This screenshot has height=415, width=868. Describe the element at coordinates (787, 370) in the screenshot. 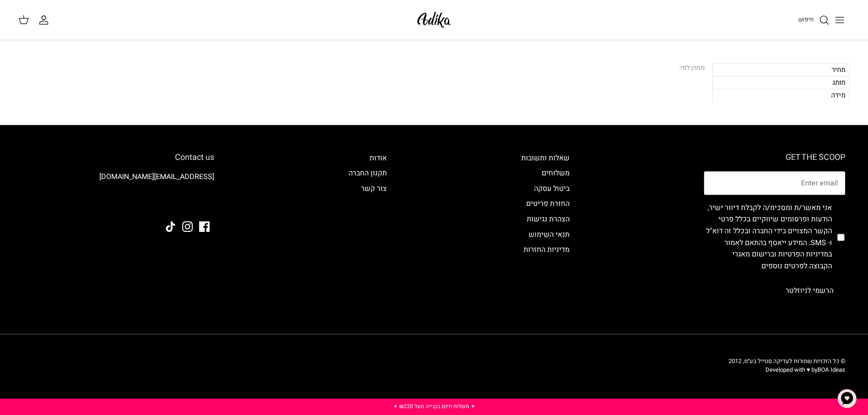

I see `p: Developed with ♥ by` at that location.